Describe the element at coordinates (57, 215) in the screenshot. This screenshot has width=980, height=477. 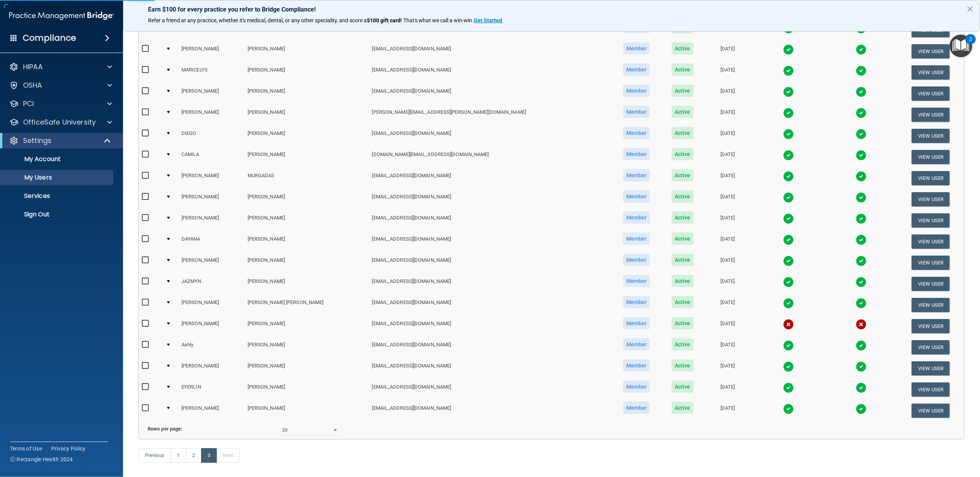
I see `p: Sign Out` at that location.